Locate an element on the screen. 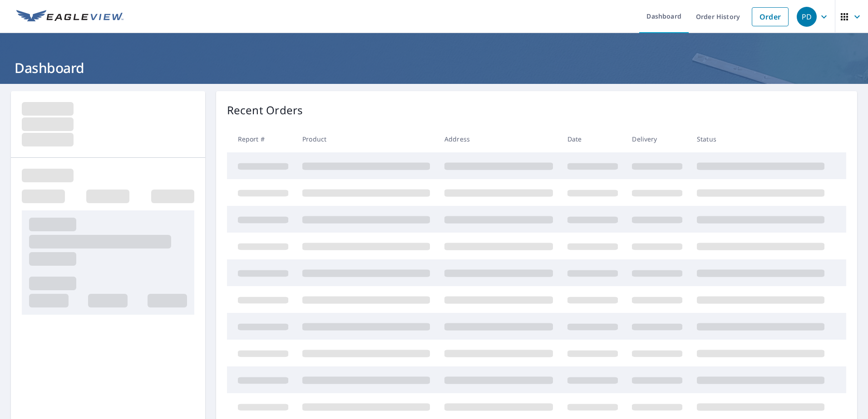  th: Product is located at coordinates (366, 139).